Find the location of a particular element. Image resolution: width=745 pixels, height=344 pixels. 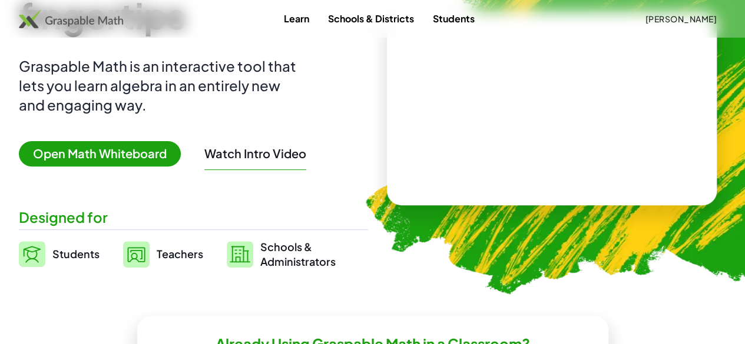

a: Schools &Administrators is located at coordinates (281, 254).